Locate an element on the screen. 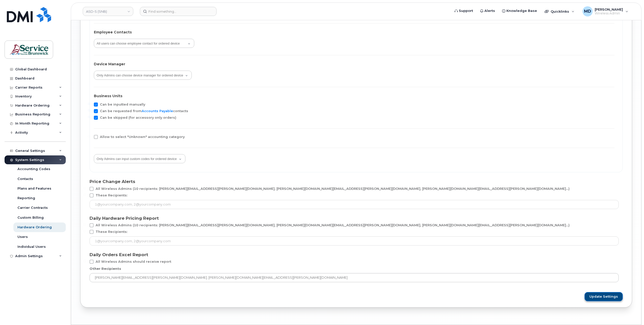 The width and height of the screenshot is (644, 325). span: Alerts is located at coordinates (490, 11).